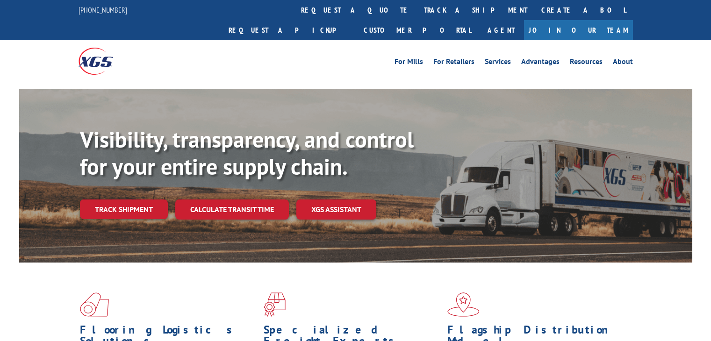  What do you see at coordinates (498, 63) in the screenshot?
I see `a: Services` at bounding box center [498, 63].